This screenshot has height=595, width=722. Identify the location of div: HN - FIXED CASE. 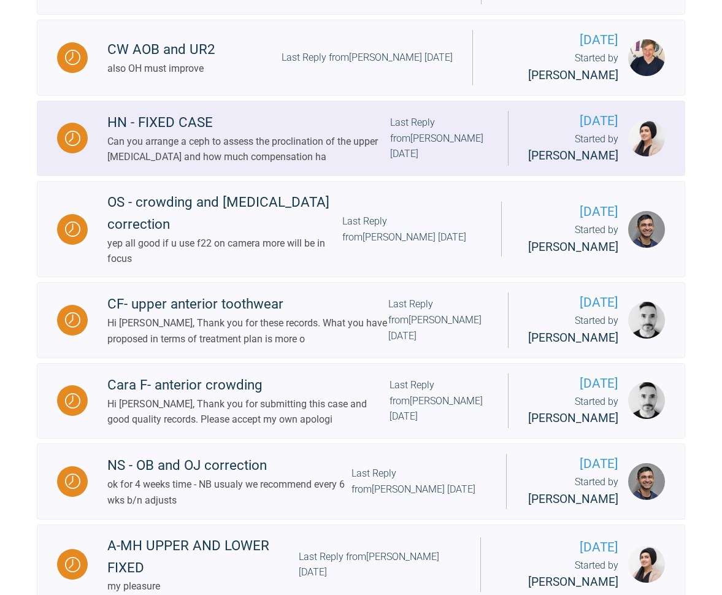
(249, 123).